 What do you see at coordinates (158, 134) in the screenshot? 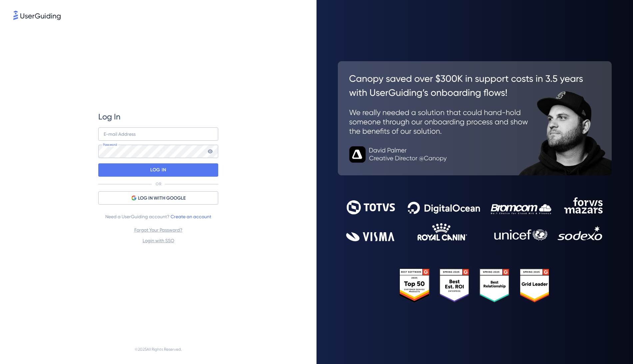
I see `input: example@company.com` at bounding box center [158, 134].